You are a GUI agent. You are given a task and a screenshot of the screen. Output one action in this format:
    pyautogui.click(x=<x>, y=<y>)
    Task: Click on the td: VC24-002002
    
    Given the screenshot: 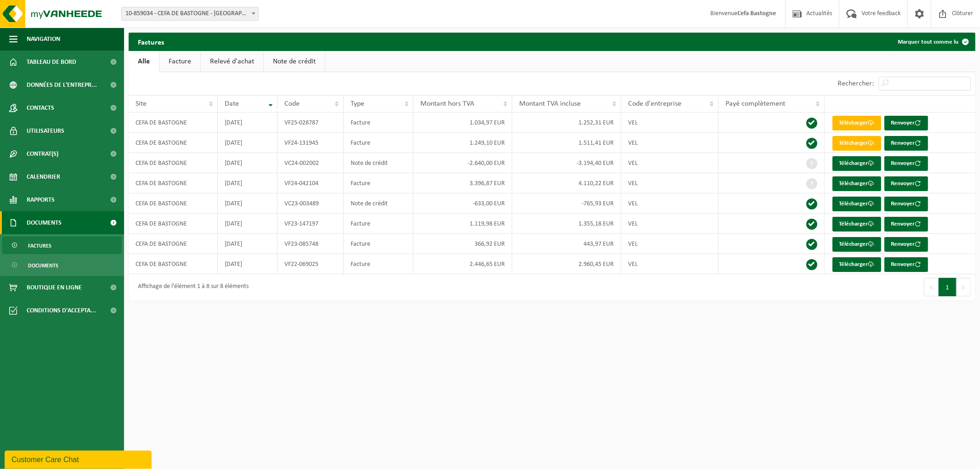 What is the action you would take?
    pyautogui.click(x=311, y=163)
    